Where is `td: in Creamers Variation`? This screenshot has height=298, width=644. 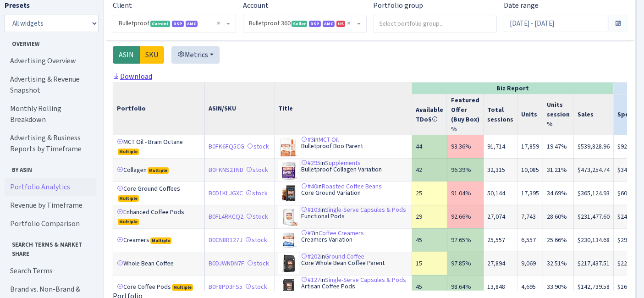
td: in Creamers Variation is located at coordinates (343, 240).